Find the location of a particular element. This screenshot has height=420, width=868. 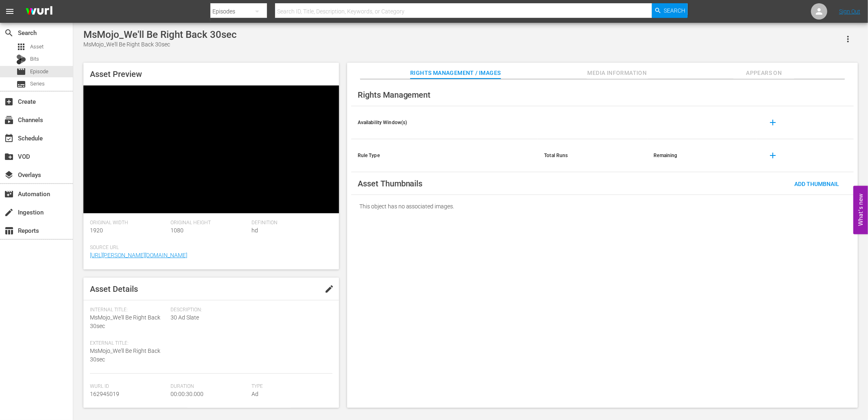

th: Total Runs is located at coordinates (592, 156).